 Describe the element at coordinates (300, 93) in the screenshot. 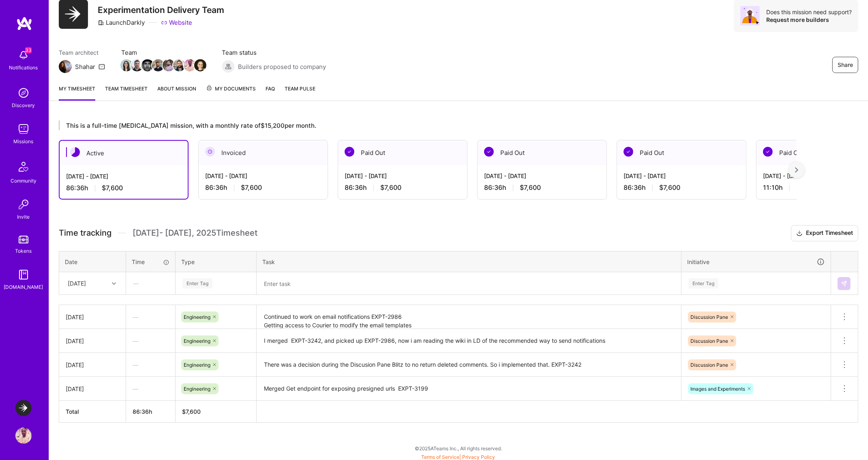

I see `a: Team Pulse` at that location.